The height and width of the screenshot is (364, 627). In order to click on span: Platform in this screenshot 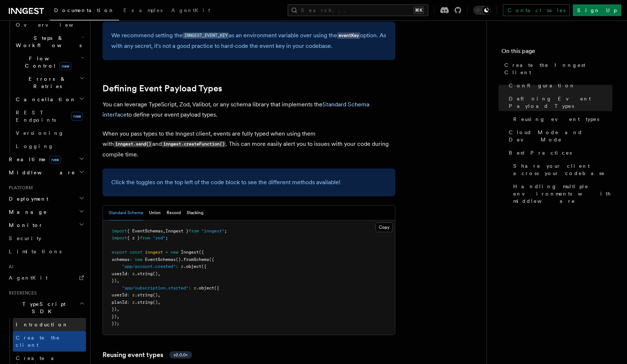, I will do `click(19, 188)`.